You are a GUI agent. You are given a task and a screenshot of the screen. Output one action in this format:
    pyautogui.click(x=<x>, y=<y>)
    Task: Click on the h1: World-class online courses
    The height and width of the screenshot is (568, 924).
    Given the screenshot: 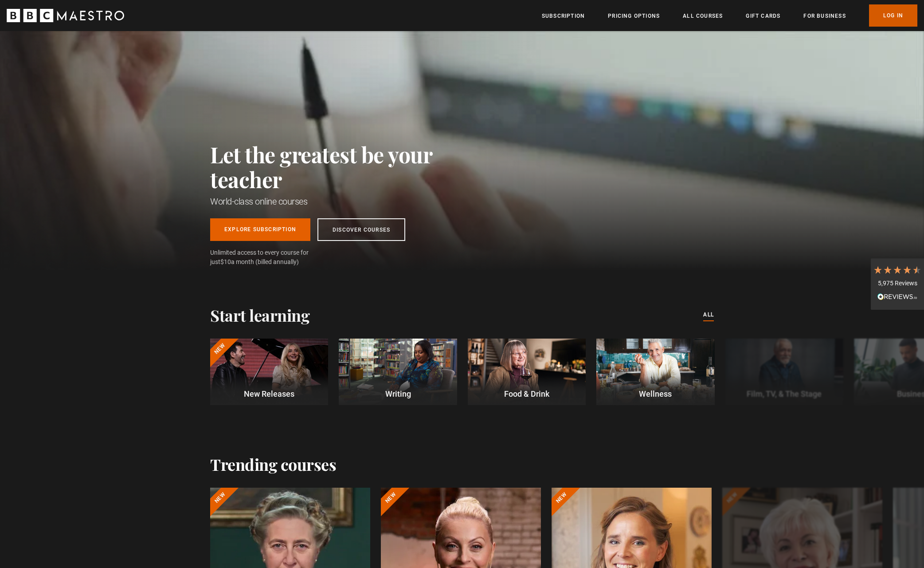 What is the action you would take?
    pyautogui.click(x=341, y=202)
    